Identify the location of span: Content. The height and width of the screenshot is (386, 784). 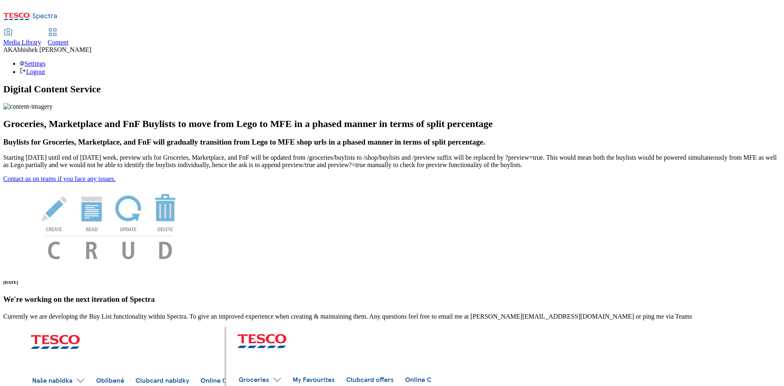
(58, 42).